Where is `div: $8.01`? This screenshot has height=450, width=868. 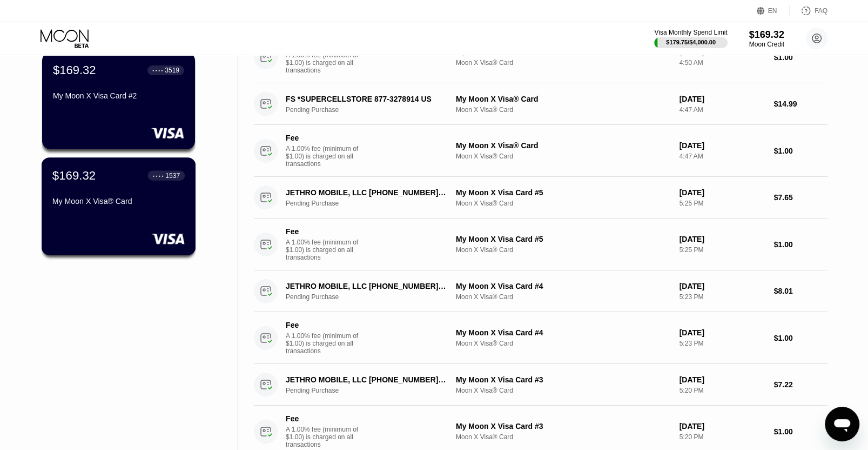
div: $8.01 is located at coordinates (801, 291).